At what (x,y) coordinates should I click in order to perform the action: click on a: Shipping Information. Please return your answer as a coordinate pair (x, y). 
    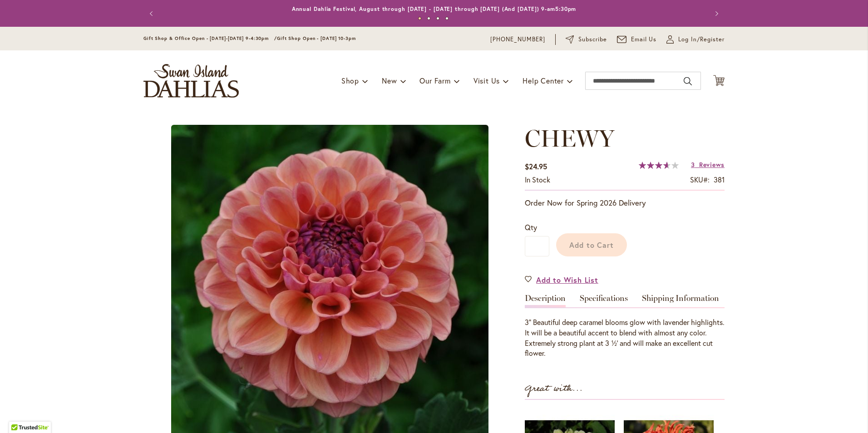
    Looking at the image, I should click on (681, 301).